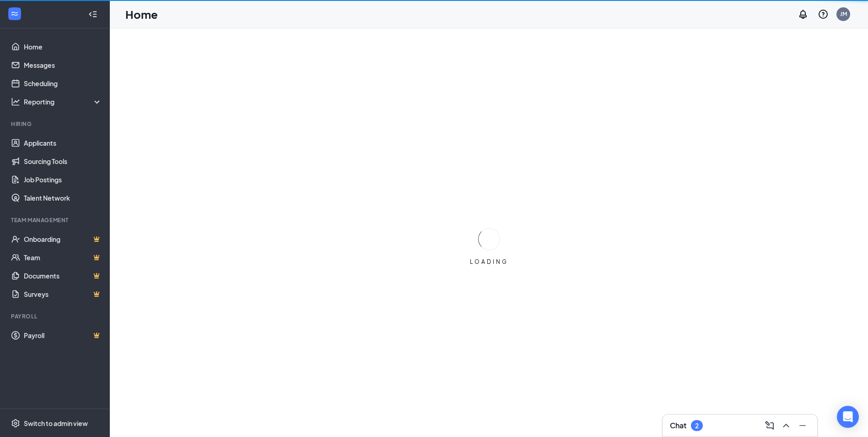 The image size is (868, 437). Describe the element at coordinates (63, 335) in the screenshot. I see `a: PayrollCrown` at that location.